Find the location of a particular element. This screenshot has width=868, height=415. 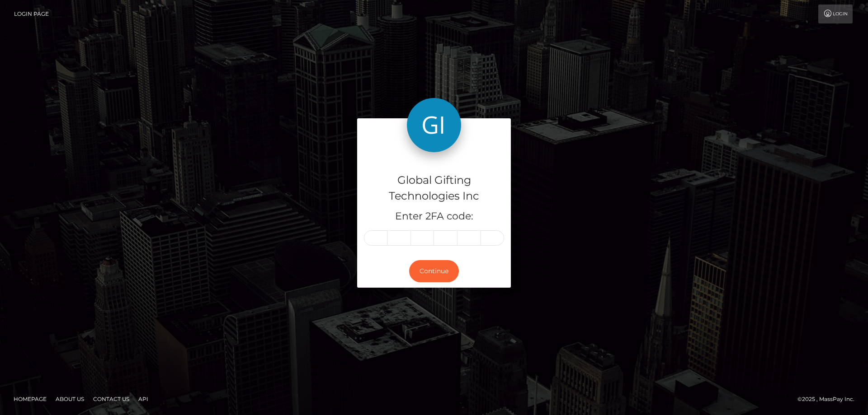

a: Homepage is located at coordinates (30, 399).